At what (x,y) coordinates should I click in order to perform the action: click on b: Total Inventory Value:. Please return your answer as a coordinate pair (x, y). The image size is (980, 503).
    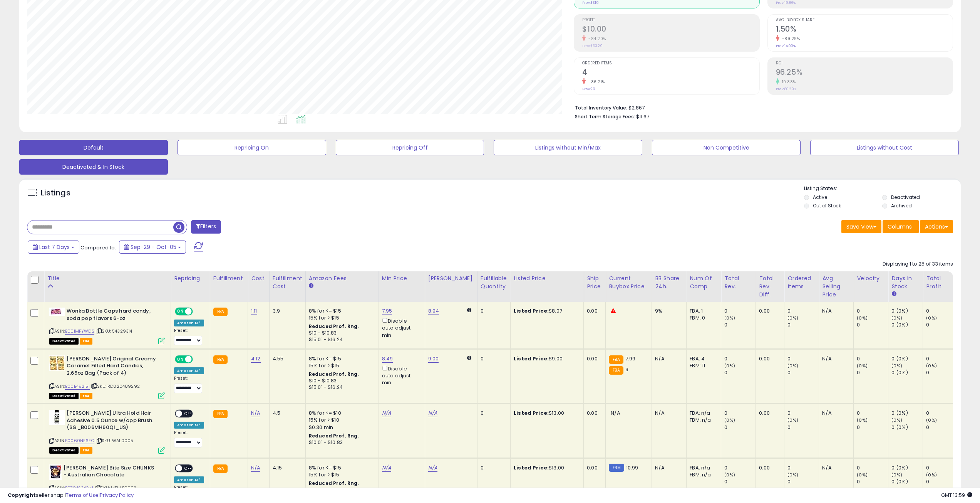
    Looking at the image, I should click on (601, 108).